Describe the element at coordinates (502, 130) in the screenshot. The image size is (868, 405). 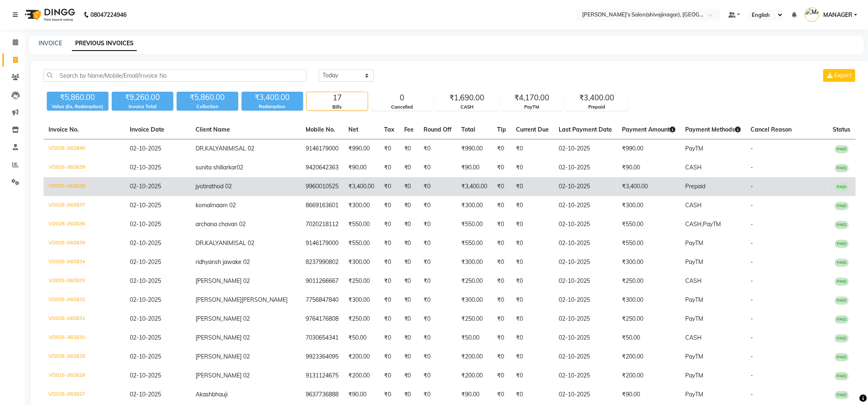
I see `span: Tip` at that location.